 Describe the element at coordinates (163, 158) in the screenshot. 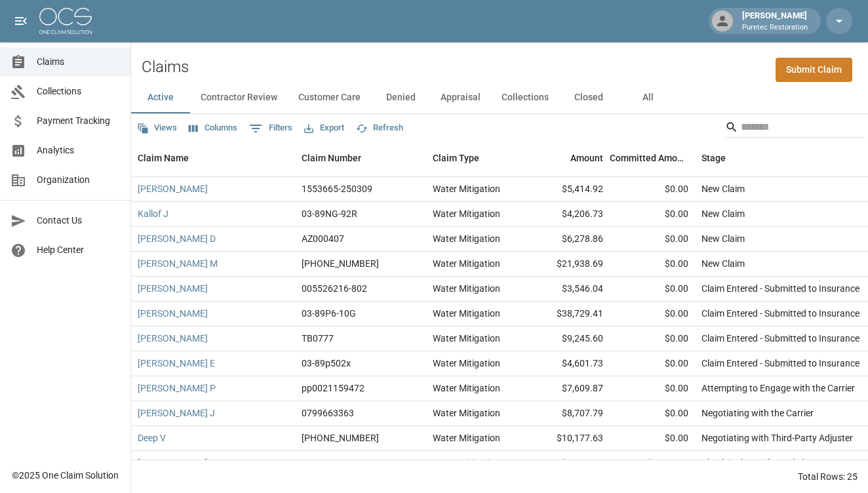

I see `div: Claim Name` at that location.